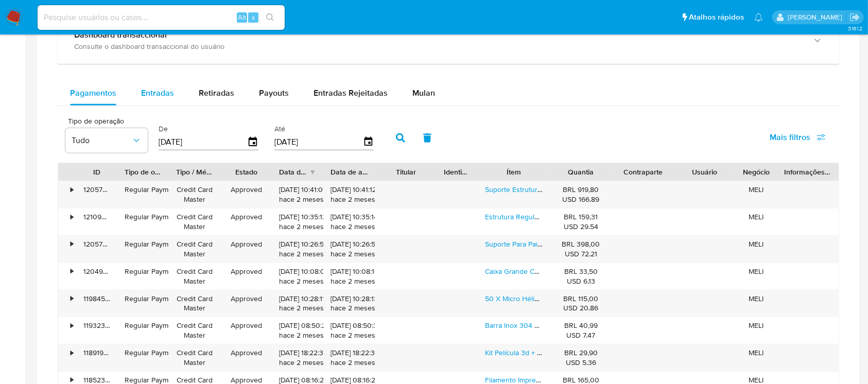  I want to click on span: Alt, so click(242, 17).